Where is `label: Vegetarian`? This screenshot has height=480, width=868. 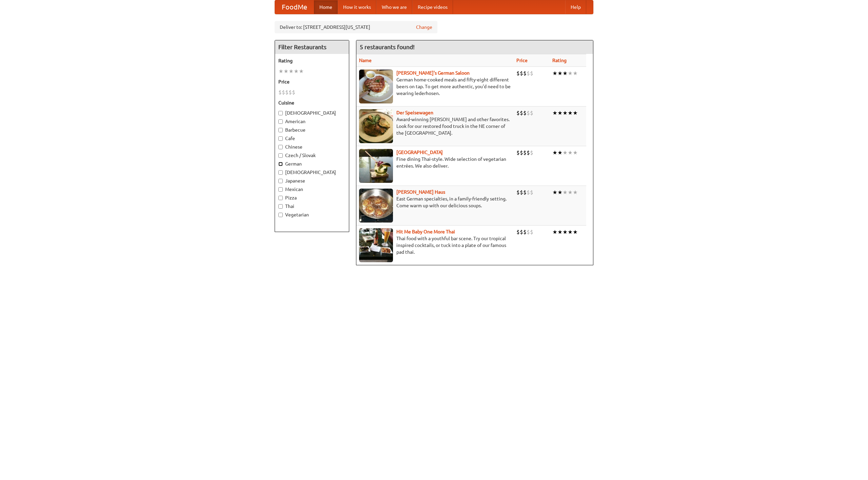 label: Vegetarian is located at coordinates (312, 215).